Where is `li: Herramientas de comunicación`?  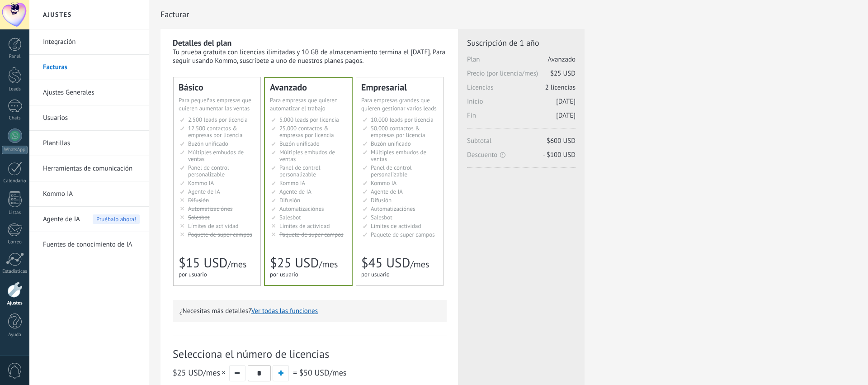
li: Herramientas de comunicación is located at coordinates (89, 168).